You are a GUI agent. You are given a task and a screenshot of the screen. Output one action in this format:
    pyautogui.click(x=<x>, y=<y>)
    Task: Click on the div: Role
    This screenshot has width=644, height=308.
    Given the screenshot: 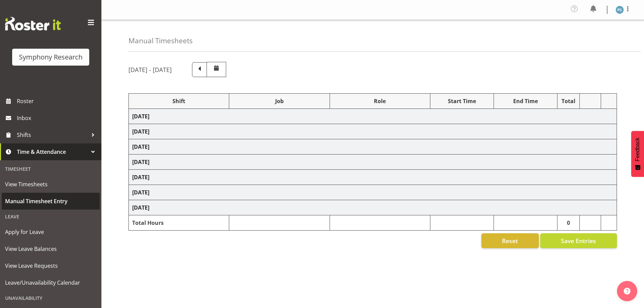 What is the action you would take?
    pyautogui.click(x=380, y=101)
    